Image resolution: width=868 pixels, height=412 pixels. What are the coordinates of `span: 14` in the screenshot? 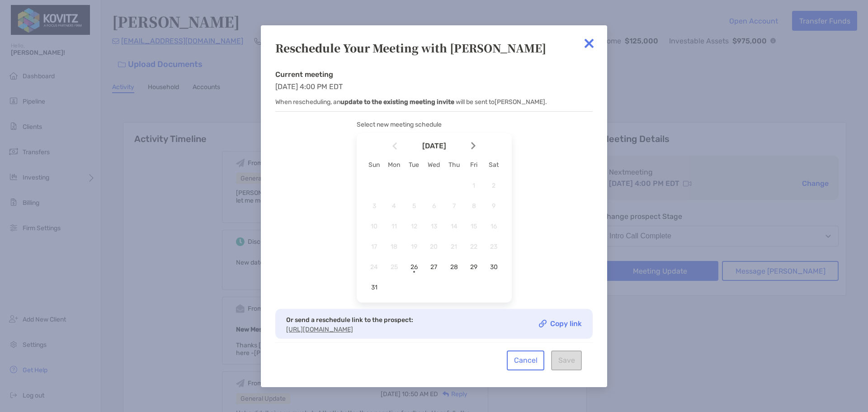 It's located at (454, 226).